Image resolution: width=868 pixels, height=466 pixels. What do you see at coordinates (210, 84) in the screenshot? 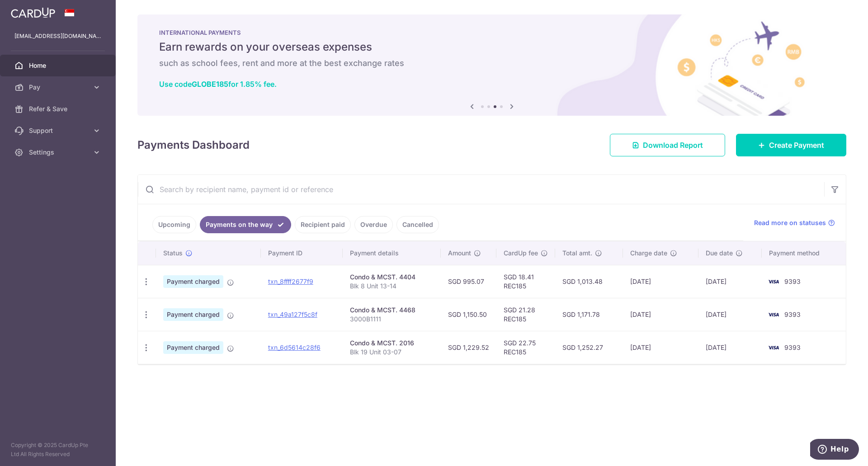
I see `b: GLOBE185` at bounding box center [210, 84].